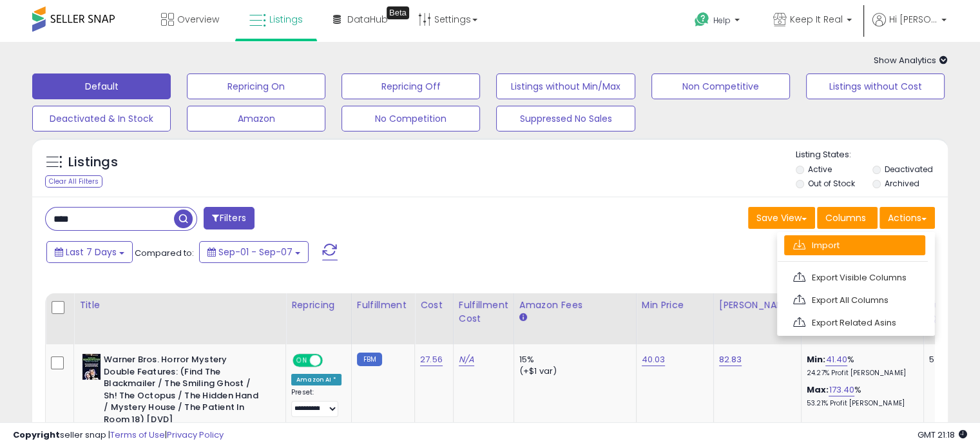  What do you see at coordinates (368, 19) in the screenshot?
I see `span: DataHub` at bounding box center [368, 19].